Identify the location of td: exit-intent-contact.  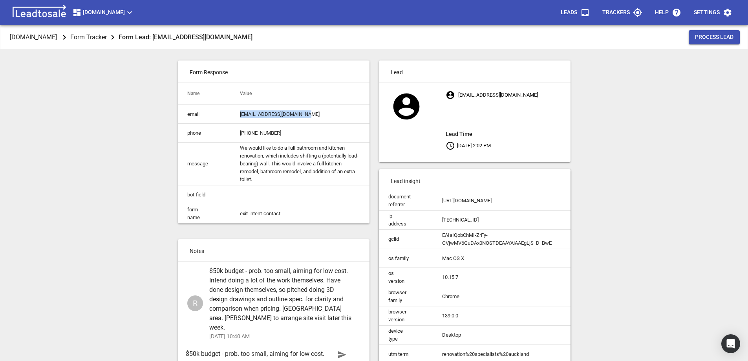
(300, 214).